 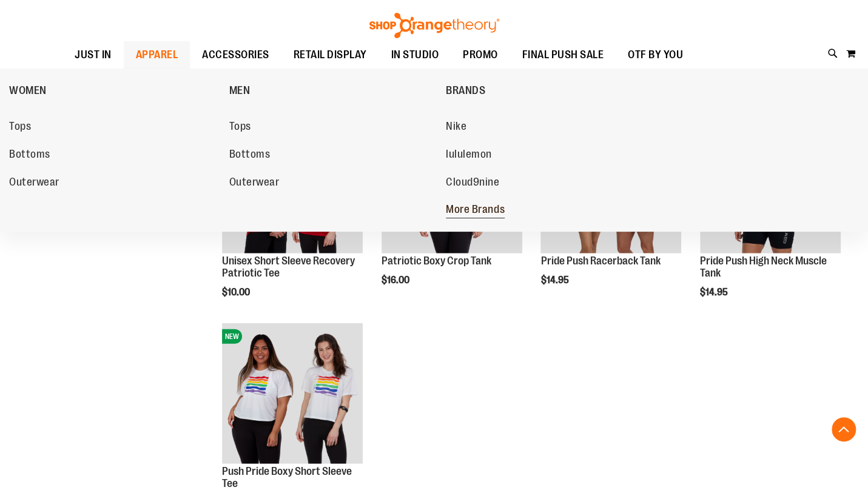 I want to click on span: Nike, so click(x=456, y=128).